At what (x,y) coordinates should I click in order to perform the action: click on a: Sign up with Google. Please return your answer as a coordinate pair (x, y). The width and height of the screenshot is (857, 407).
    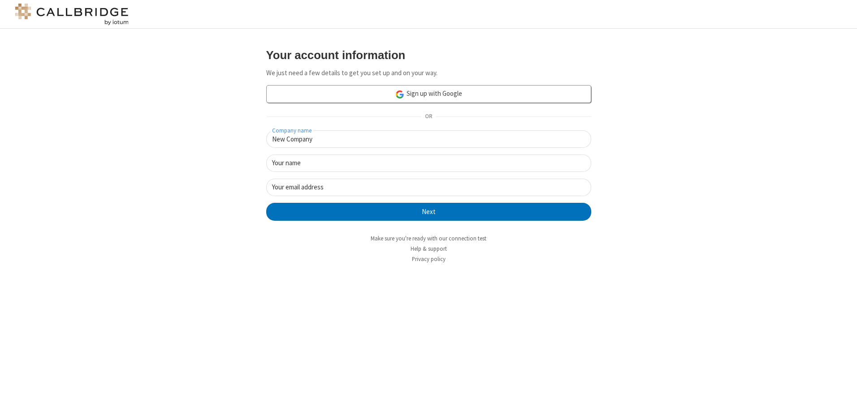
    Looking at the image, I should click on (428, 94).